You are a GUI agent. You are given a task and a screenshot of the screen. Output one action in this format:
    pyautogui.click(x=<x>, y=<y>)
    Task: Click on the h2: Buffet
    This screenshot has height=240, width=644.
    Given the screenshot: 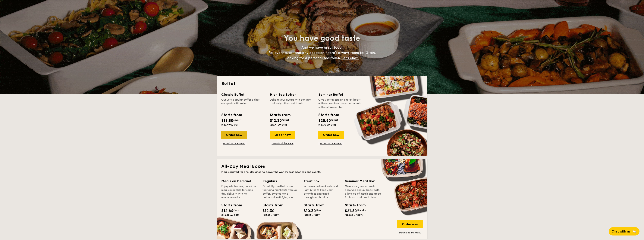 What is the action you would take?
    pyautogui.click(x=322, y=84)
    